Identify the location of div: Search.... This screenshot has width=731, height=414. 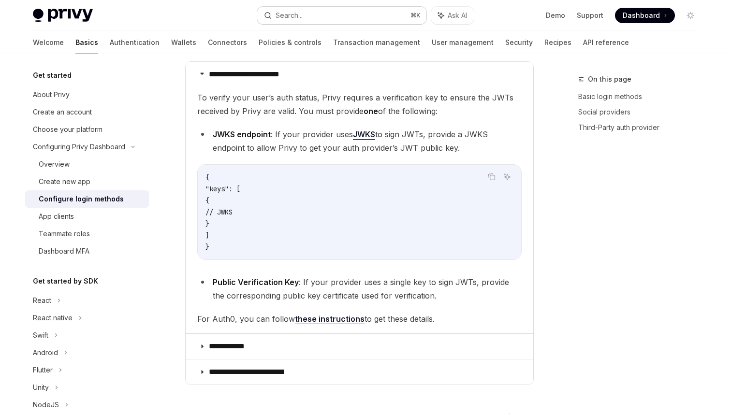
(289, 15).